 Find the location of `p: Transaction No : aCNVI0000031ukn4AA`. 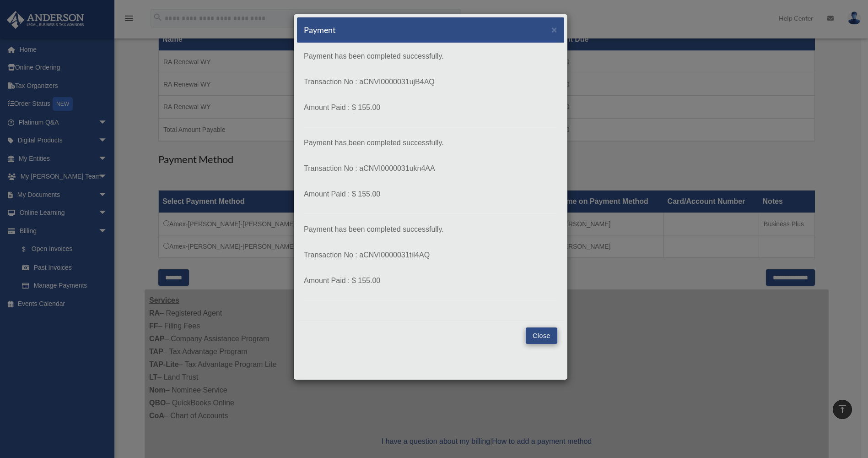

p: Transaction No : aCNVI0000031ukn4AA is located at coordinates (431, 168).